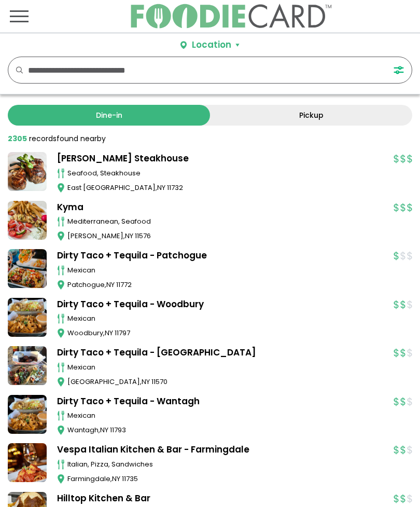 This screenshot has height=507, width=420. Describe the element at coordinates (225, 221) in the screenshot. I see `div: mediterranean, seafood` at that location.